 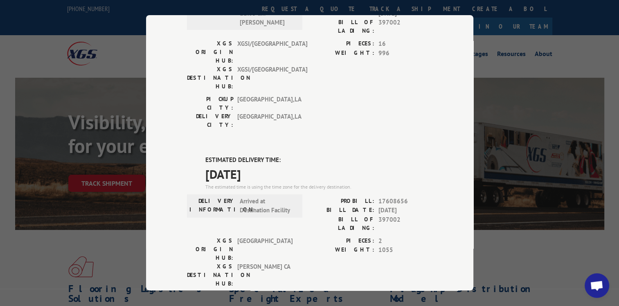 What do you see at coordinates (212, 206) in the screenshot?
I see `label: DELIVERY INFORMATION:` at bounding box center [212, 206].